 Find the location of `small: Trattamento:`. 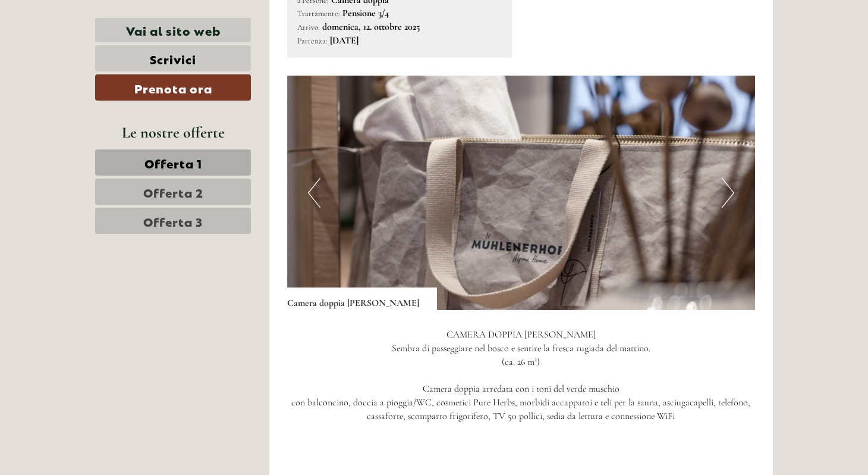

small: Trattamento: is located at coordinates (319, 13).